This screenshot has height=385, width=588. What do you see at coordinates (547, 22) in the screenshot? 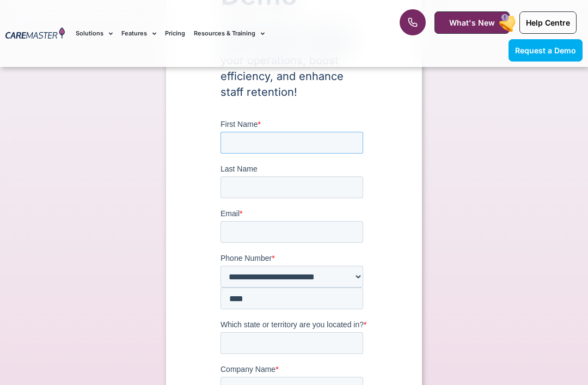
I see `span: Help Centre` at bounding box center [547, 22].